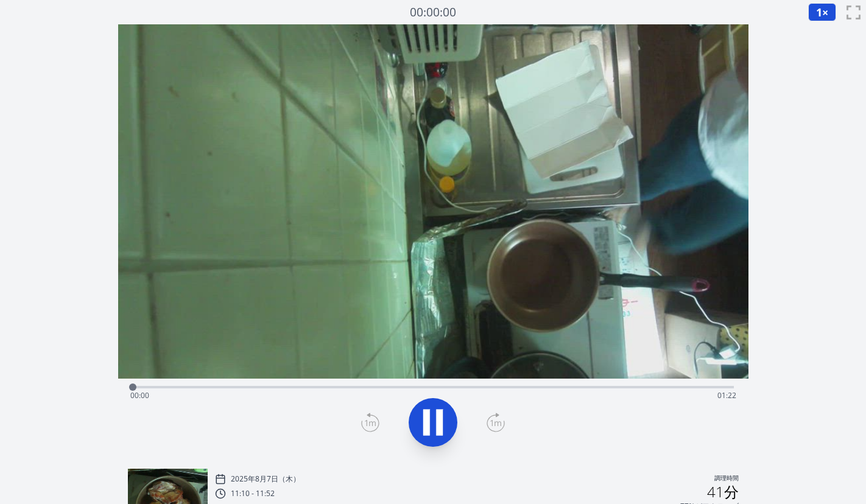 The width and height of the screenshot is (866, 504). I want to click on font: 41分, so click(723, 492).